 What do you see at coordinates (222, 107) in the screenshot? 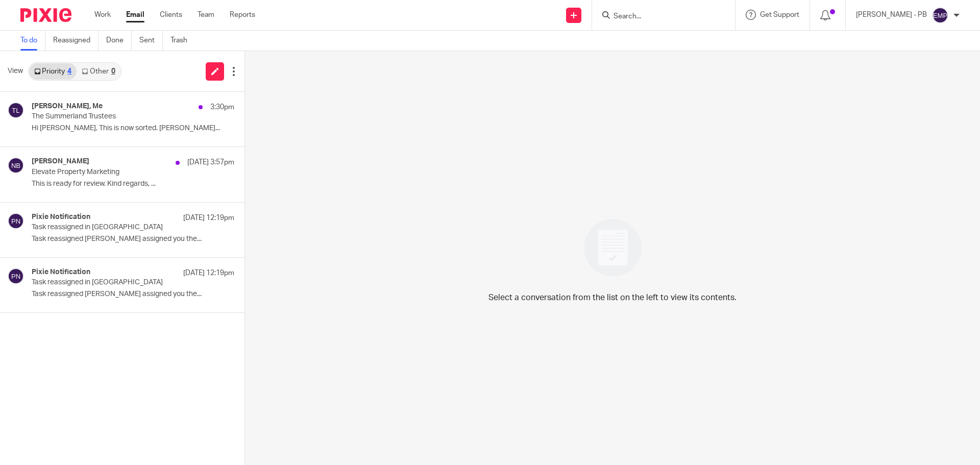
I see `p: 3:30pm` at bounding box center [222, 107].